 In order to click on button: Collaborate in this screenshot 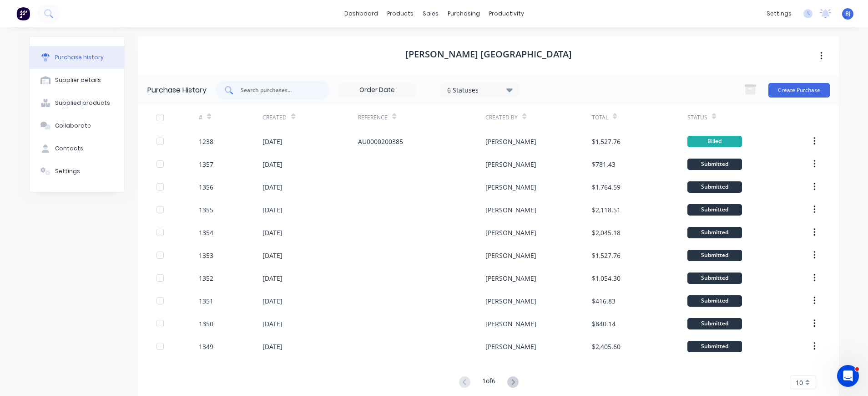, I will do `click(77, 126)`.